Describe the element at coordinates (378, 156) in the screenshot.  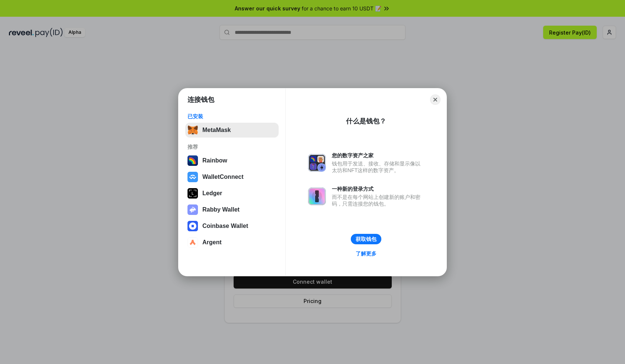
I see `div: 您的数字资产之家` at that location.